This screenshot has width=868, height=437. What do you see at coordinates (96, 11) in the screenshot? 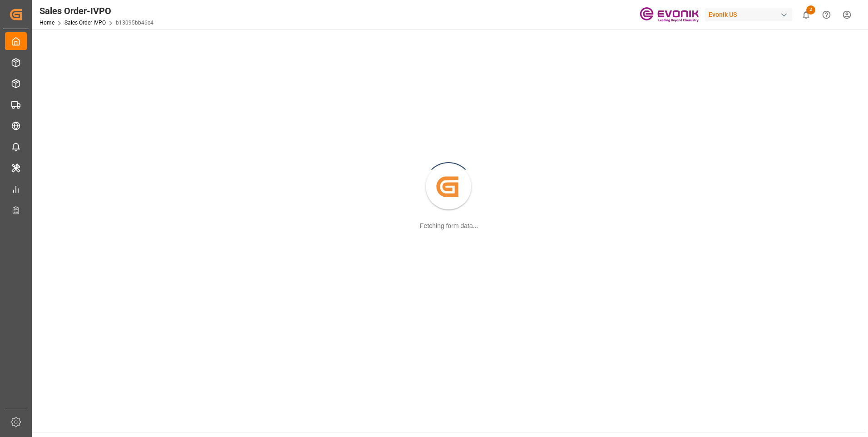
I see `div: Sales Order-IVPO` at bounding box center [96, 11].